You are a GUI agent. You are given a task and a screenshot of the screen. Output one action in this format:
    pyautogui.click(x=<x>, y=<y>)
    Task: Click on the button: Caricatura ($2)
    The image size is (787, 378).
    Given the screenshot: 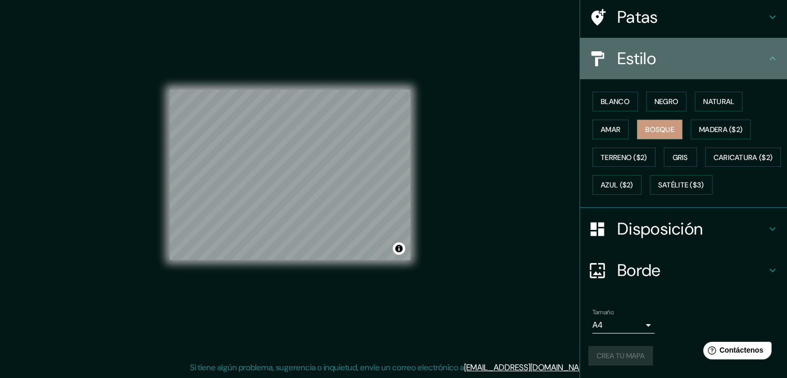 What is the action you would take?
    pyautogui.click(x=743, y=157)
    